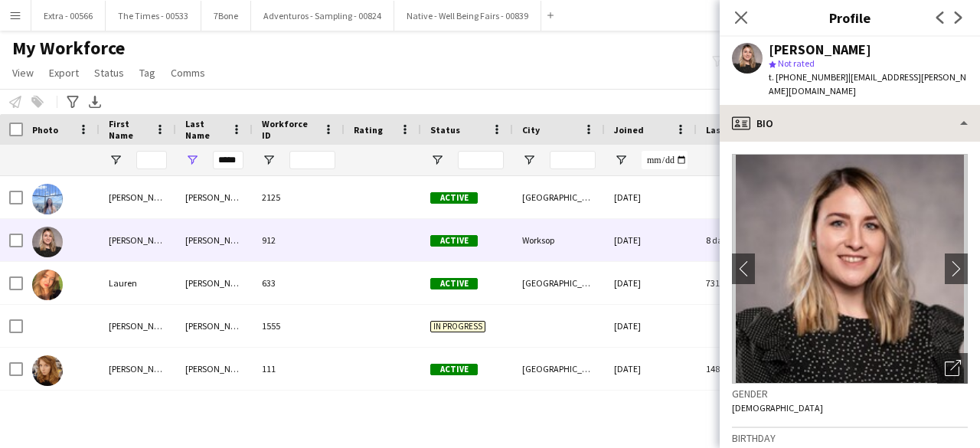 This screenshot has width=980, height=448. What do you see at coordinates (572, 160) in the screenshot?
I see `input: City Filter Input` at bounding box center [572, 160].